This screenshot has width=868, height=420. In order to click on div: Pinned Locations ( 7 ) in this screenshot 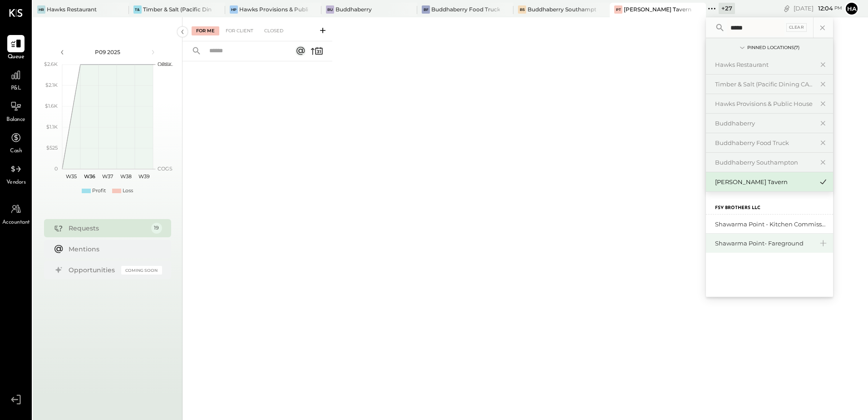, I will do `click(773, 47)`.